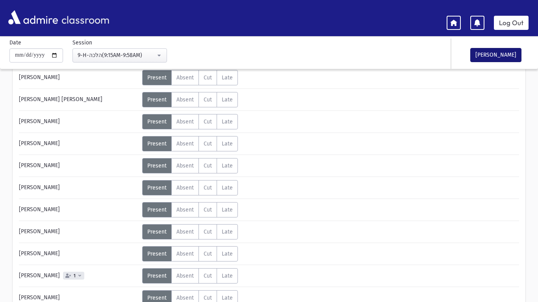  Describe the element at coordinates (85, 17) in the screenshot. I see `span: classroom` at that location.